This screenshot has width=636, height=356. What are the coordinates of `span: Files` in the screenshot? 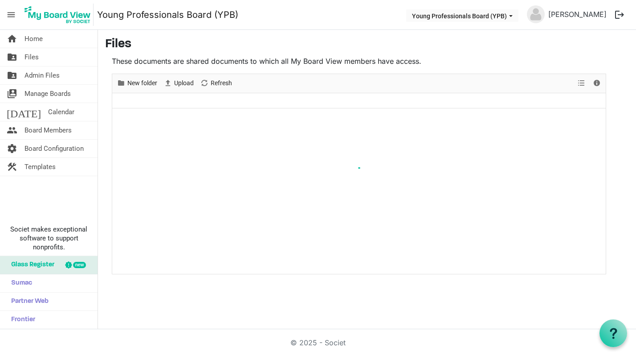 It's located at (32, 57).